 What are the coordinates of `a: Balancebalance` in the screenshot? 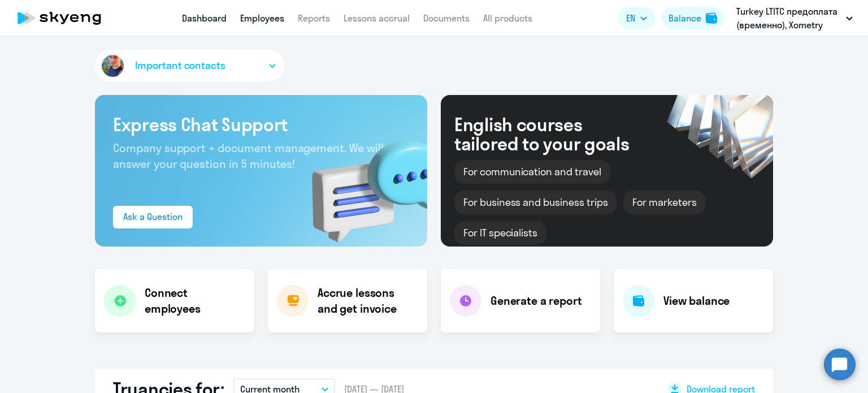 It's located at (692, 18).